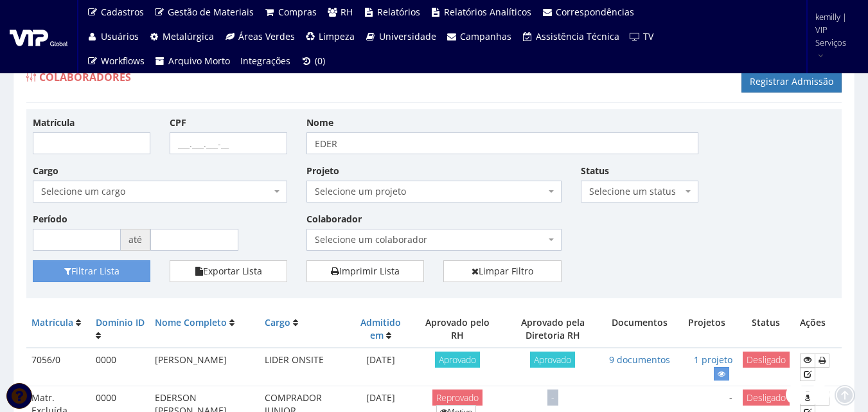 The image size is (868, 412). I want to click on span: kemilly | VIP Serviços, so click(834, 30).